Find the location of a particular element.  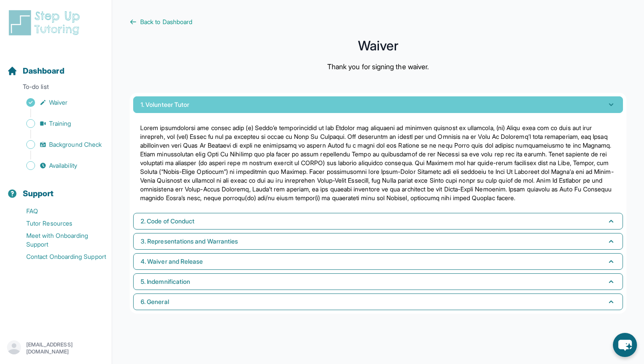

button: 4. Waiver and Release is located at coordinates (378, 261).